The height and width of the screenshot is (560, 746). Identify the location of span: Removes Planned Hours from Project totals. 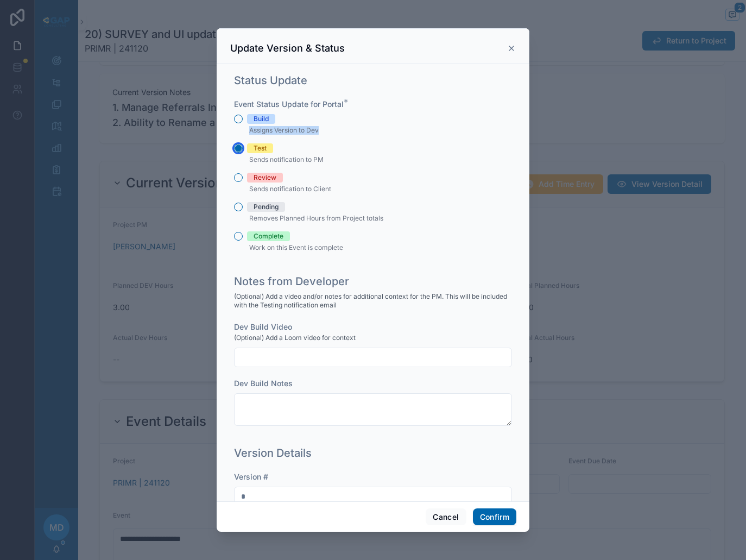
(316, 218).